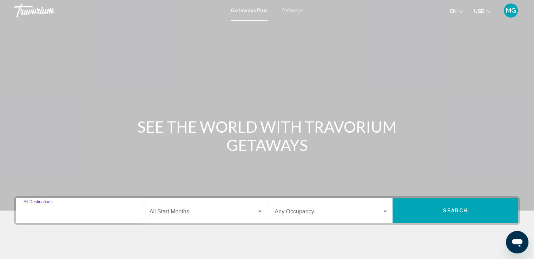 The image size is (534, 259). I want to click on button: User Menu, so click(511, 11).